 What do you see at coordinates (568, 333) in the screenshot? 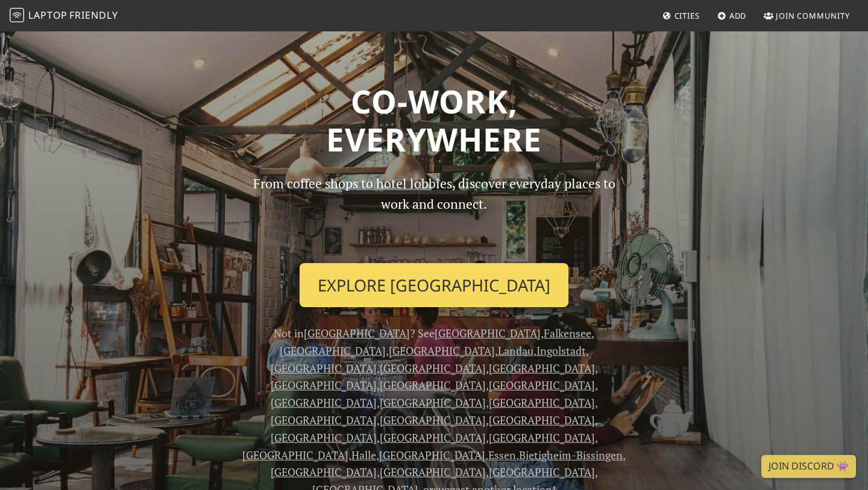
I see `a: Falkensee` at bounding box center [568, 333].